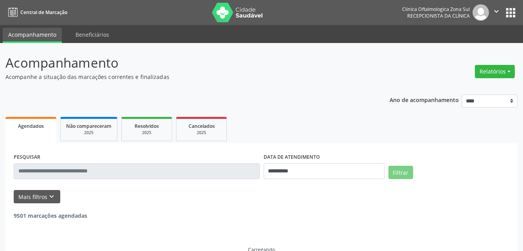 The width and height of the screenshot is (523, 251). Describe the element at coordinates (436, 9) in the screenshot. I see `div: Clinica Oftalmologica Zona Sul` at that location.